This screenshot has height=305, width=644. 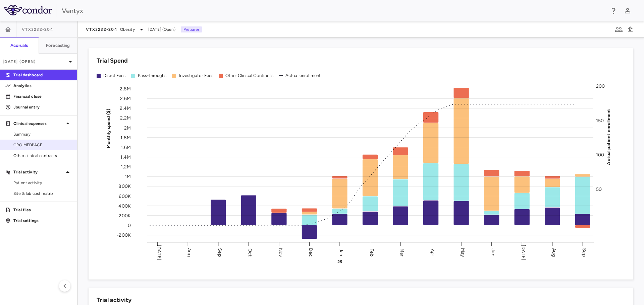 What do you see at coordinates (43, 210) in the screenshot?
I see `p: Trial files` at bounding box center [43, 210].